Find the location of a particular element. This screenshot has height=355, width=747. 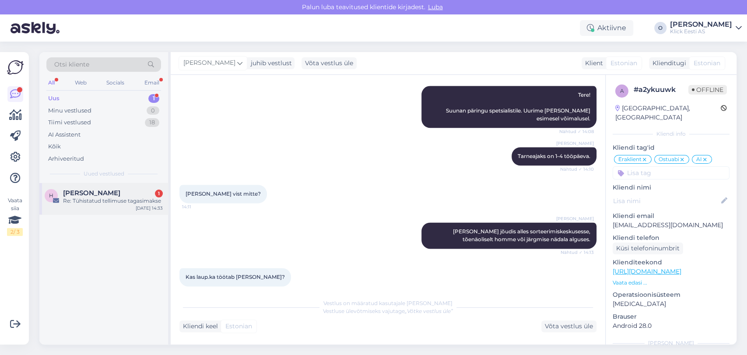

p: Android 28.0 is located at coordinates (671, 326).